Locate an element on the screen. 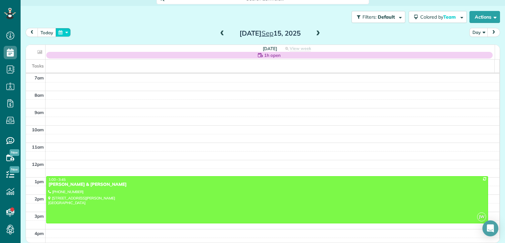 This screenshot has width=505, height=243. span: 1pm is located at coordinates (39, 181).